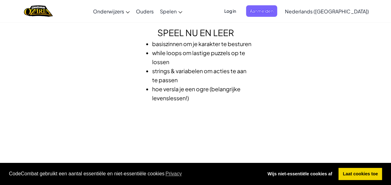 This screenshot has height=185, width=391. Describe the element at coordinates (111, 11) in the screenshot. I see `a: Onderwijzers` at that location.